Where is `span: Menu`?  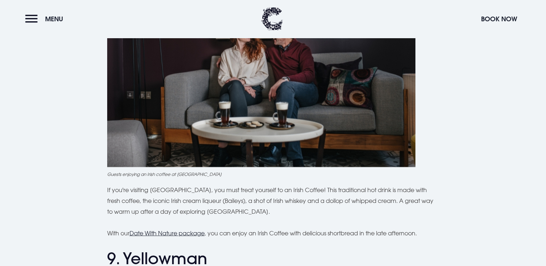
span: Menu is located at coordinates (54, 19).